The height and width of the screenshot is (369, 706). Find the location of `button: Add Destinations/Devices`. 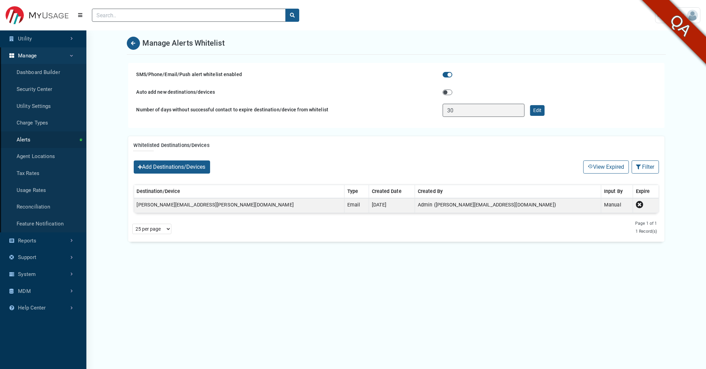

button: Add Destinations/Devices is located at coordinates (172, 167).